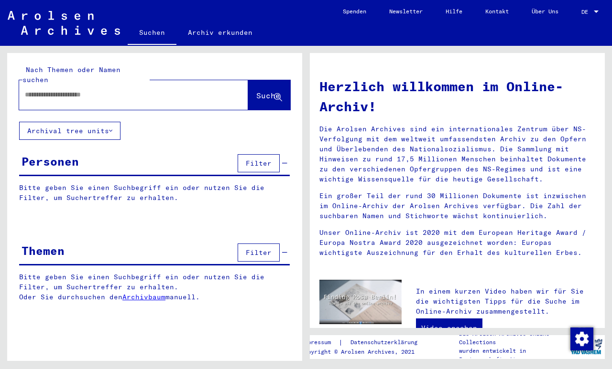  What do you see at coordinates (43, 251) in the screenshot?
I see `div: Themen` at bounding box center [43, 251].